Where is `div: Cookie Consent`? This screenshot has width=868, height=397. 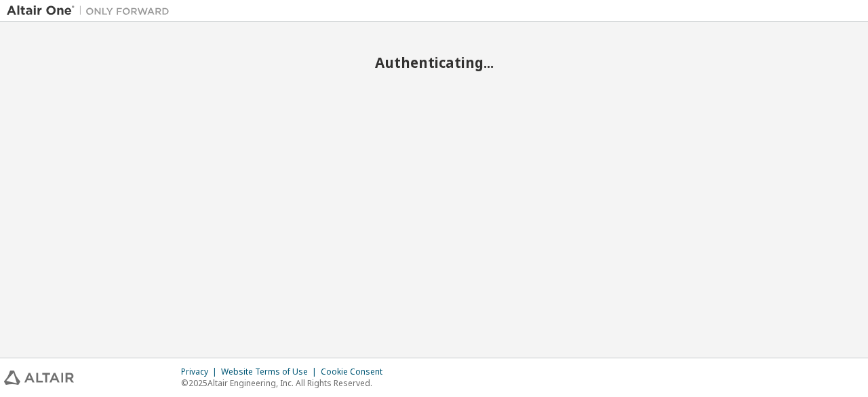 div: Cookie Consent is located at coordinates (355, 372).